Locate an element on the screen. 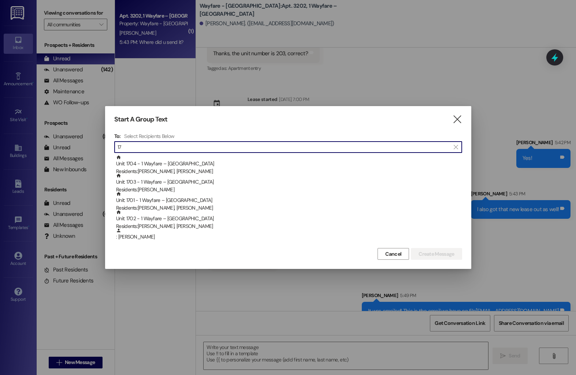 Image resolution: width=576 pixels, height=375 pixels. input: Search for any contact or apartment is located at coordinates (284, 147).